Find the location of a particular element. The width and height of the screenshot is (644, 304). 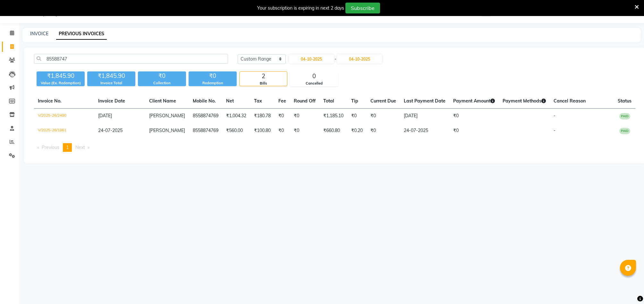

span: Mobile No. is located at coordinates (205, 101).